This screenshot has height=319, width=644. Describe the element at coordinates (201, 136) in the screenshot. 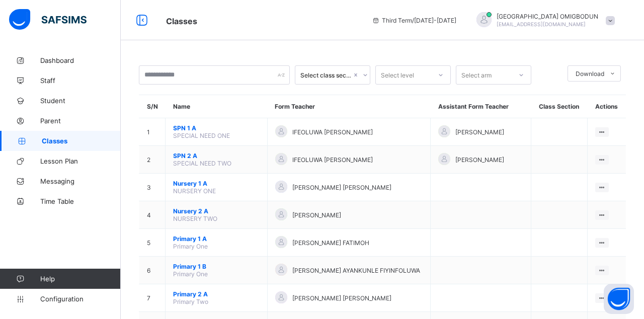

I see `span: SPECIAL NEED ONE` at that location.